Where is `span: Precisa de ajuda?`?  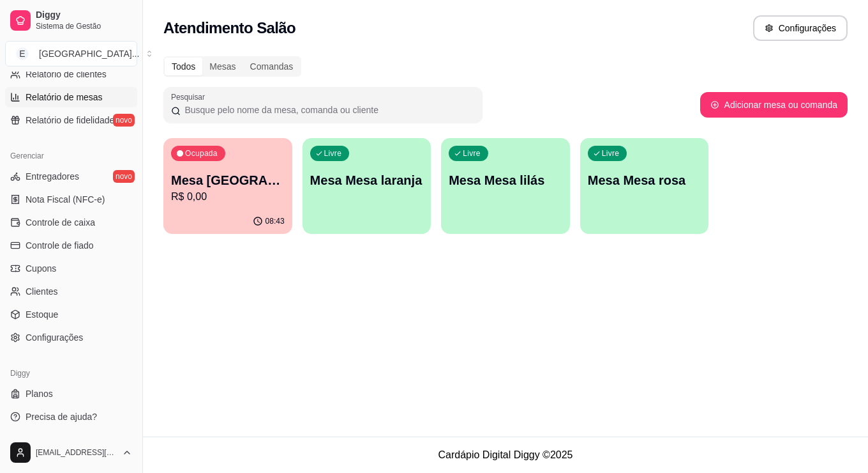 span: Precisa de ajuda? is located at coordinates (62, 416).